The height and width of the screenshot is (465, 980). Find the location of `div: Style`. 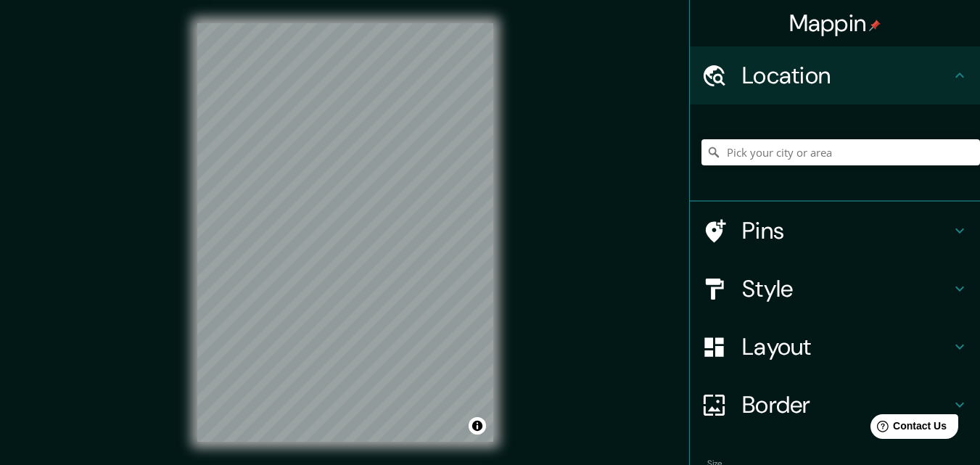

div: Style is located at coordinates (835, 289).